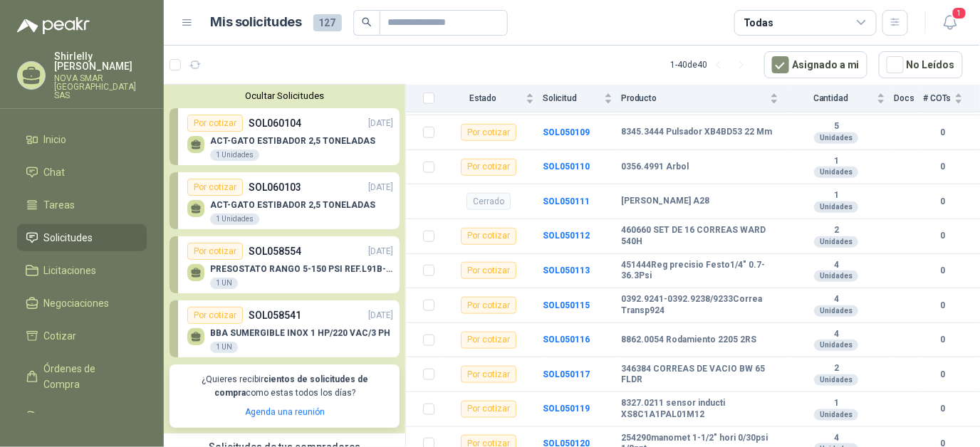 The image size is (980, 447). What do you see at coordinates (937, 99) in the screenshot?
I see `span: # COTs` at bounding box center [937, 99].